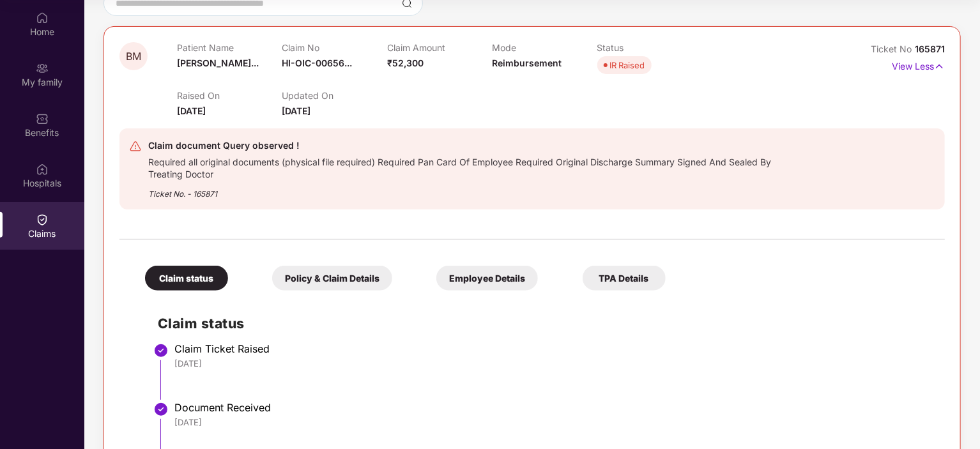  What do you see at coordinates (474, 166) in the screenshot?
I see `div: Required all original documents (physical file required) Required Pan Card Of Employee Required O...` at bounding box center [474, 166].